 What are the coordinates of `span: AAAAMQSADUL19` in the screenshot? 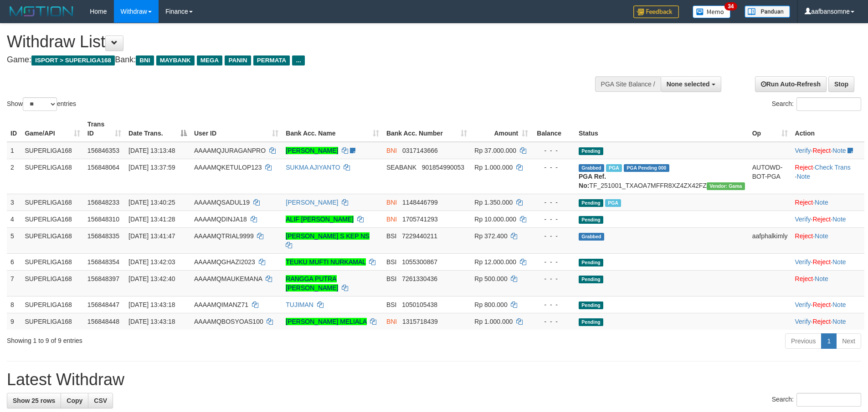 It's located at (222, 203).